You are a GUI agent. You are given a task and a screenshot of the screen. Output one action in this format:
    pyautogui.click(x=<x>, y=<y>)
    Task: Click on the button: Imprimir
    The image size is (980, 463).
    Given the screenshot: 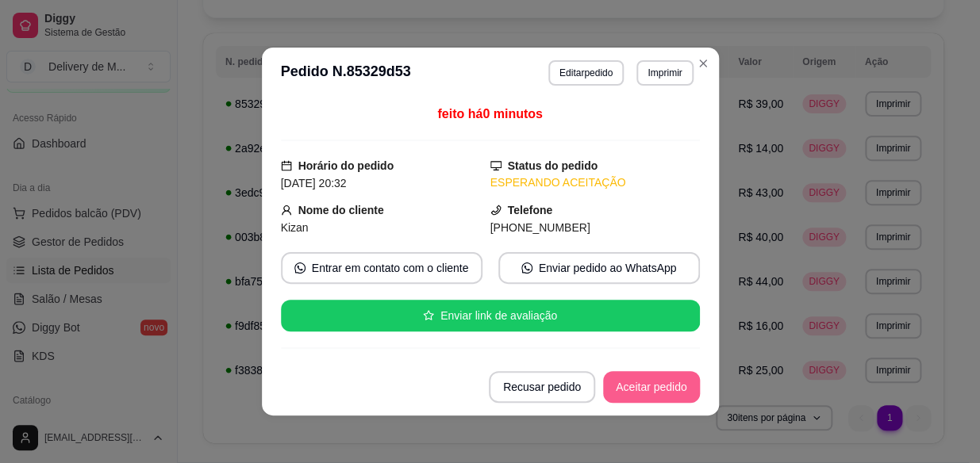 What is the action you would take?
    pyautogui.click(x=664, y=73)
    